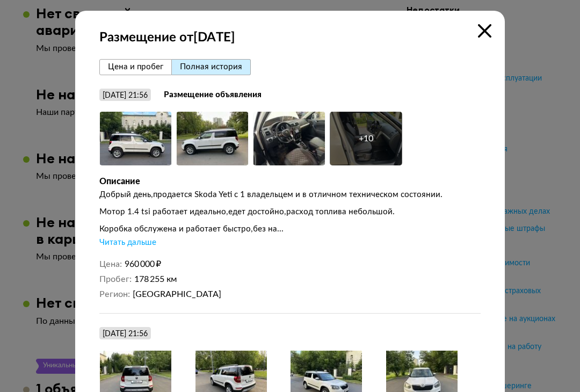  What do you see at coordinates (127, 243) in the screenshot?
I see `div: Читать дальше` at bounding box center [127, 243].